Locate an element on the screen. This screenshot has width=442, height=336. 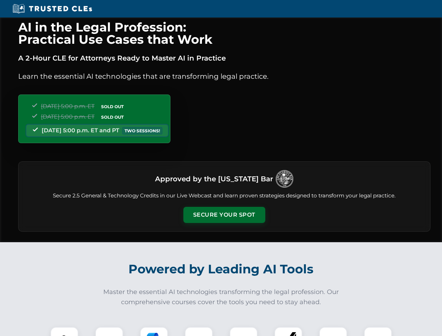
h2: Powered by Leading AI Tools is located at coordinates (221, 269).